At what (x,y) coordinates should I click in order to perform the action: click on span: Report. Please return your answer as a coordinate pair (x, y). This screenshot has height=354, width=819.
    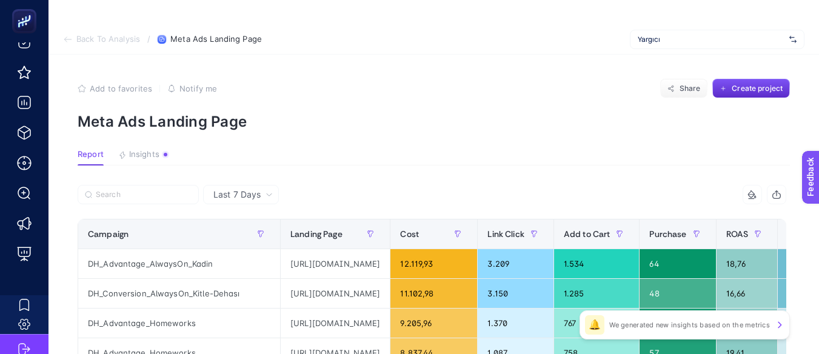
    Looking at the image, I should click on (90, 155).